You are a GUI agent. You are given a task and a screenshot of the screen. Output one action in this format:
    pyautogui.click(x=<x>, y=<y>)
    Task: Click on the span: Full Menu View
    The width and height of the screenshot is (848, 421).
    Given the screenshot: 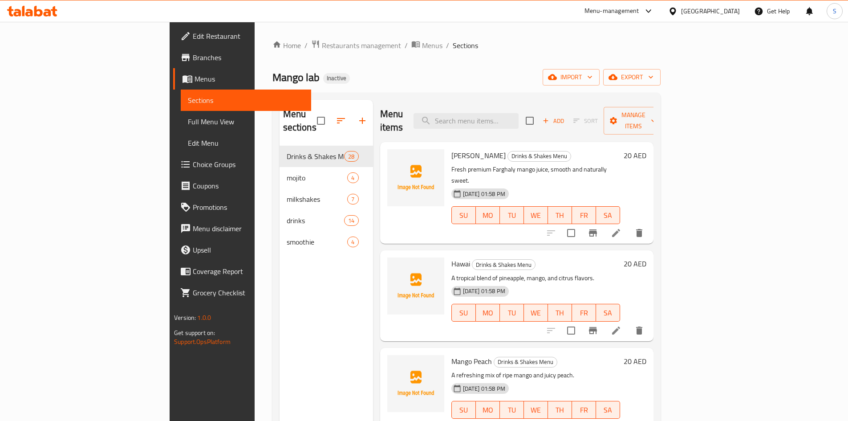 What is the action you would take?
    pyautogui.click(x=246, y=122)
    